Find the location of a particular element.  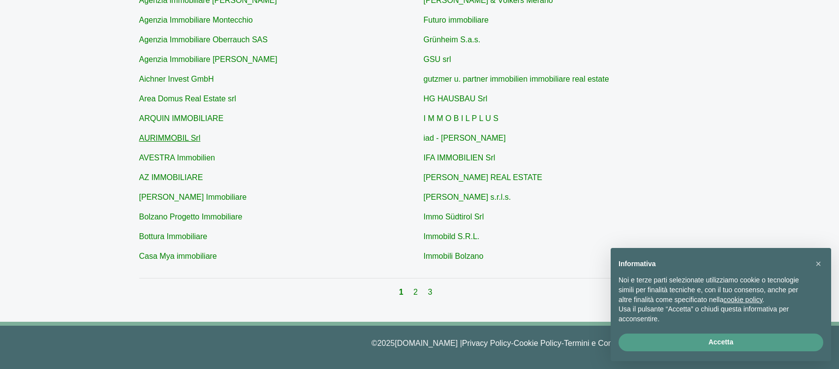

a: 2 is located at coordinates (416, 292).